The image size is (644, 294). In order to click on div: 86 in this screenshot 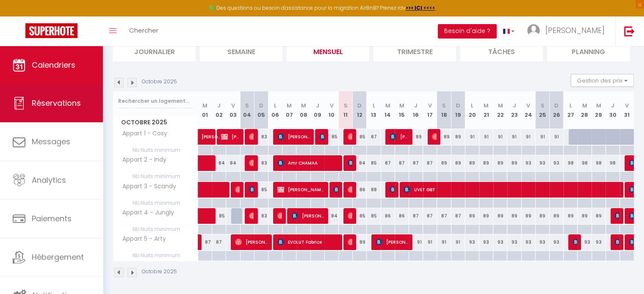, I will do `click(401, 216)`.